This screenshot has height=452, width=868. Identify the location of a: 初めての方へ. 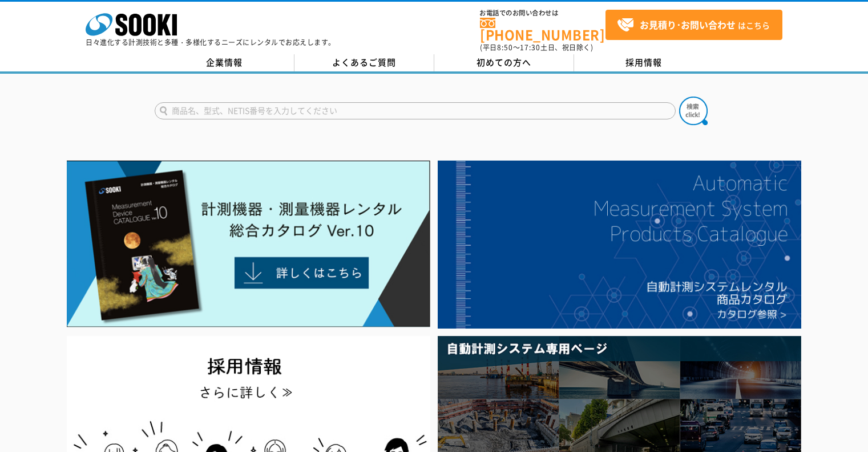
(504, 63).